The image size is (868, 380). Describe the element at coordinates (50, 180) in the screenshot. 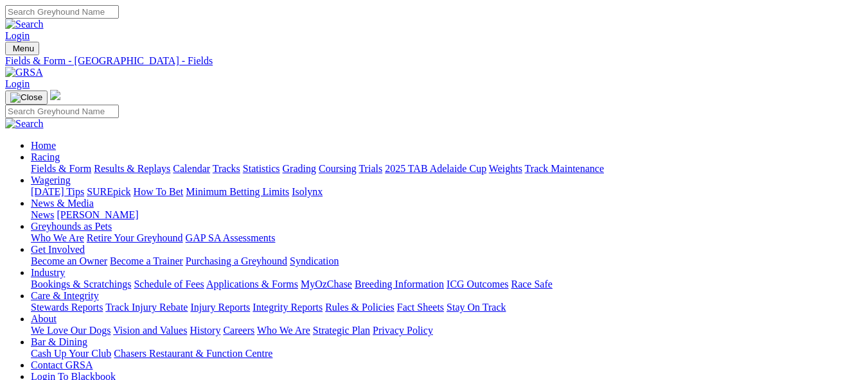

I see `a: Wagering` at that location.